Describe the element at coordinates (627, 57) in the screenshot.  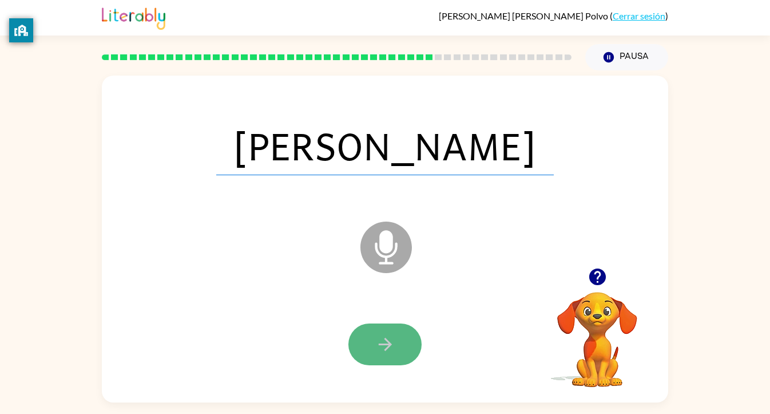
I see `button: Pausa` at that location.